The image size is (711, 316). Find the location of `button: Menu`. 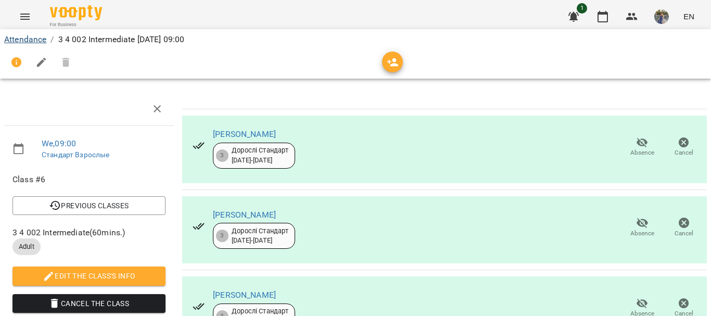

button: Menu is located at coordinates (25, 17).